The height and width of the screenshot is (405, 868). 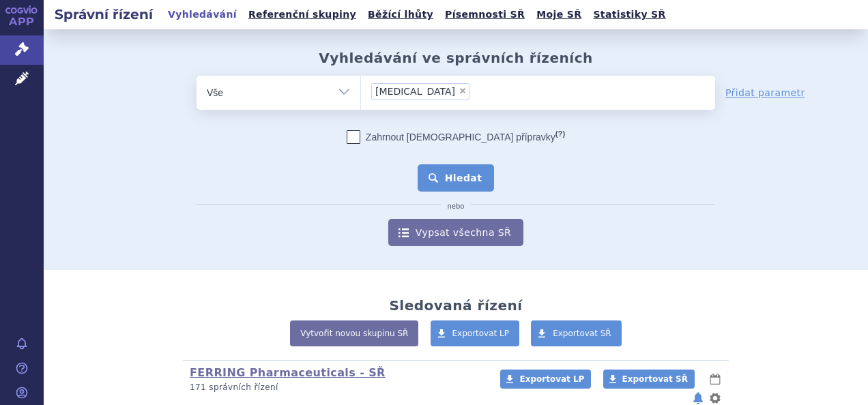 What do you see at coordinates (202, 14) in the screenshot?
I see `a: Vyhledávání` at bounding box center [202, 14].